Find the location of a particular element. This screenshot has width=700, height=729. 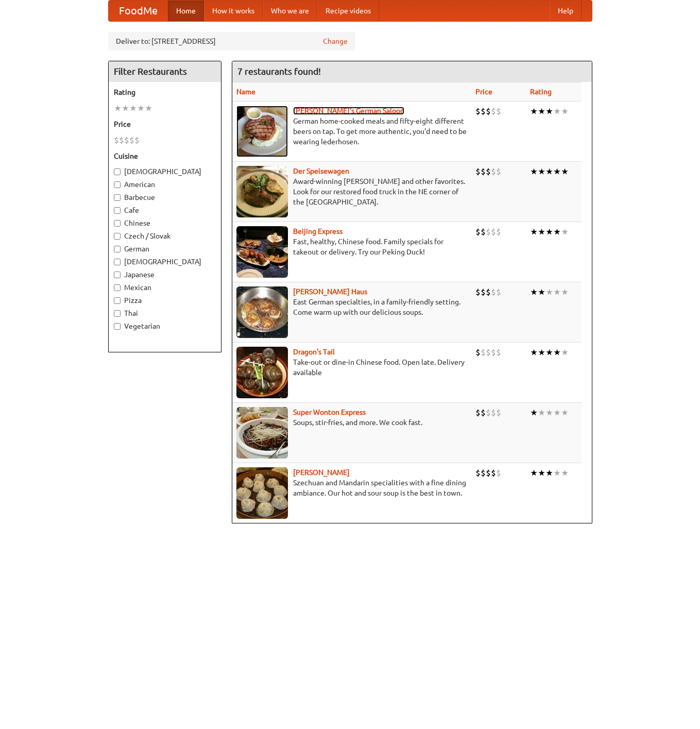

img: shandong.jpg is located at coordinates (262, 493).